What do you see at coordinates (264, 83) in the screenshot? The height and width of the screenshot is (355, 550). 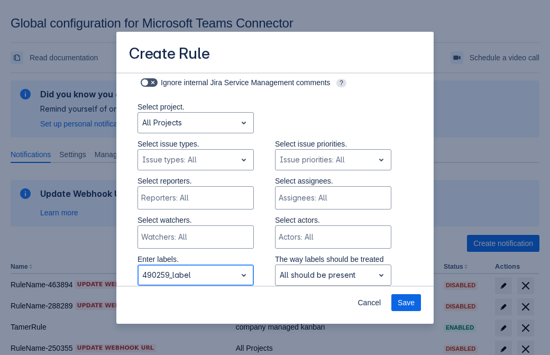 I see `div: Ignore internal Jira Service Management comments` at bounding box center [264, 83].